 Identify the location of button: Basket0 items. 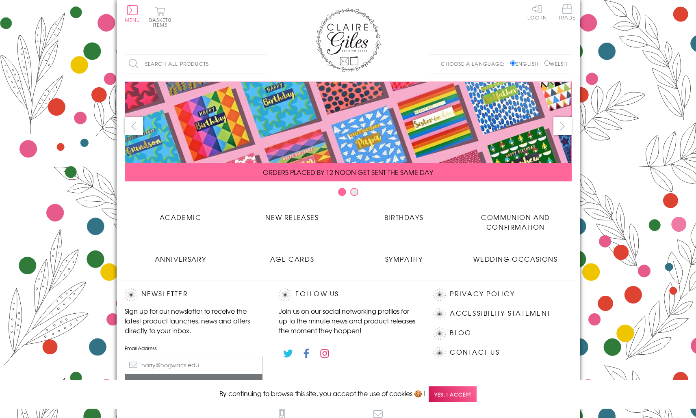
(160, 17).